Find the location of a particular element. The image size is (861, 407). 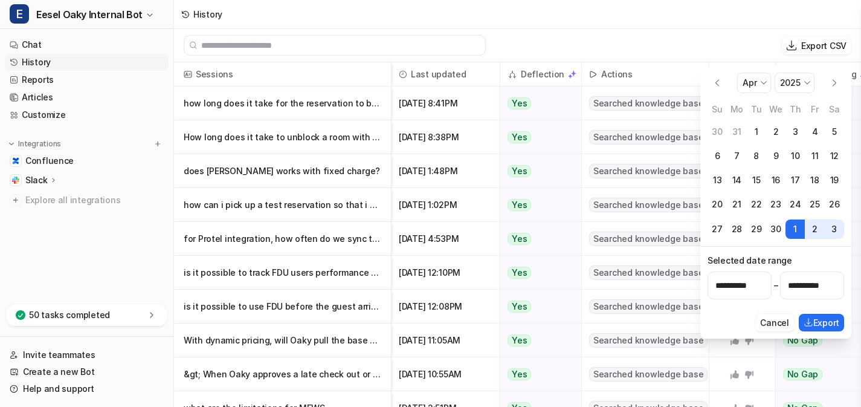

button: Go to the Previous Month is located at coordinates (717, 83).